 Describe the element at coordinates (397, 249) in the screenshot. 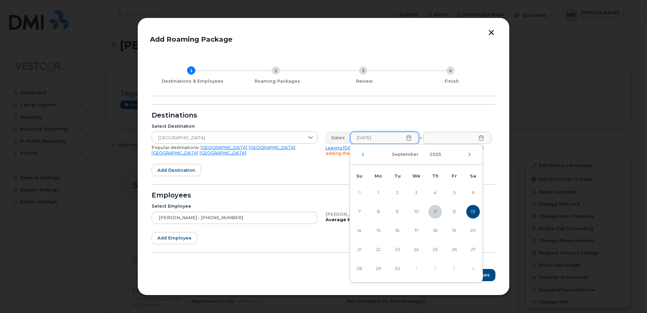

I see `td: 23` at that location.